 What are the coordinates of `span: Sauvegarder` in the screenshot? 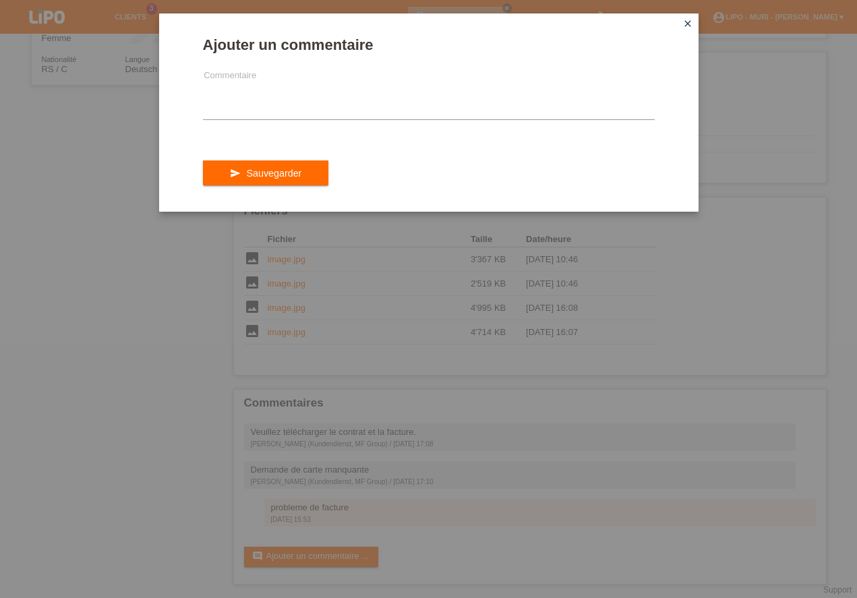 It's located at (274, 173).